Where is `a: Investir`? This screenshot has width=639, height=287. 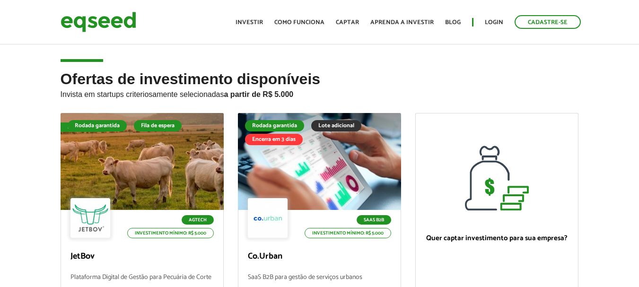 a: Investir is located at coordinates (249, 22).